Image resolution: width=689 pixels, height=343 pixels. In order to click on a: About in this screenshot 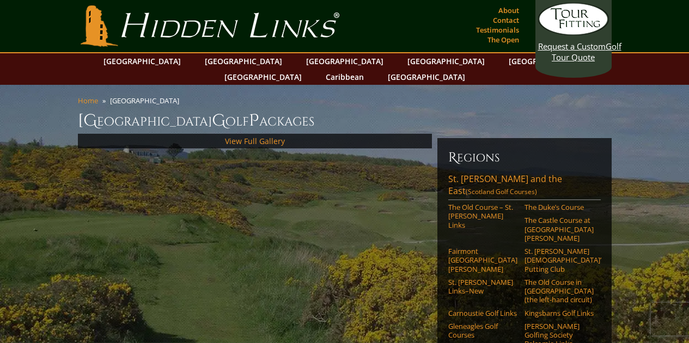, I will do `click(508, 10)`.